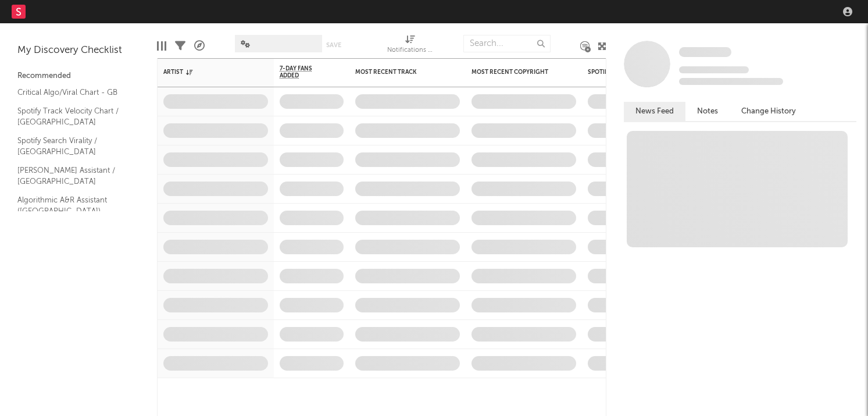 This screenshot has height=416, width=868. Describe the element at coordinates (79, 76) in the screenshot. I see `div: Recommended` at that location.